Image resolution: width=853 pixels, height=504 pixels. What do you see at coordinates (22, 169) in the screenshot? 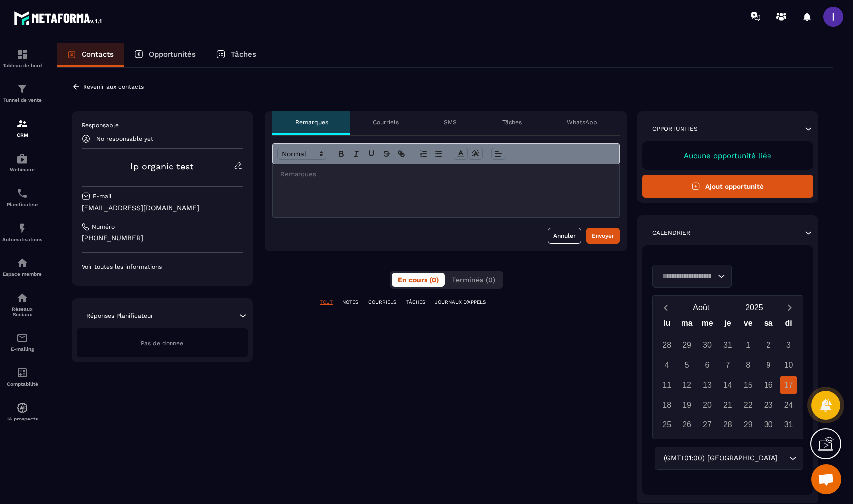
I see `p: Webinaire` at bounding box center [22, 169].